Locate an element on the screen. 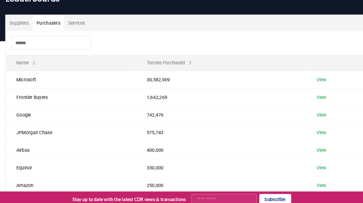  button: Name is located at coordinates (25, 61).